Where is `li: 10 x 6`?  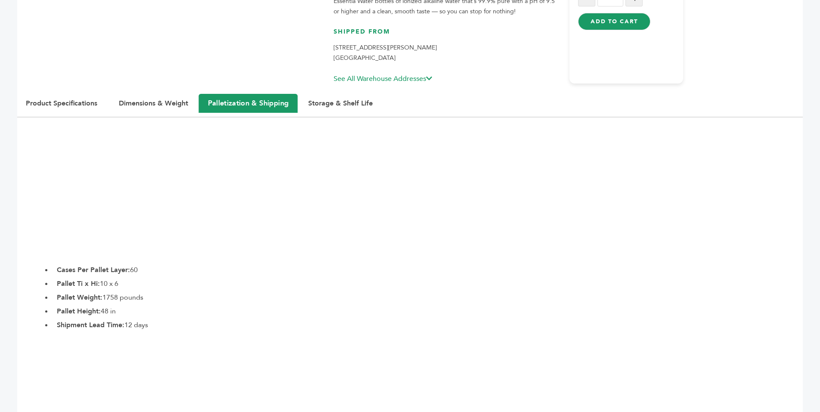
li: 10 x 6 is located at coordinates (428, 284).